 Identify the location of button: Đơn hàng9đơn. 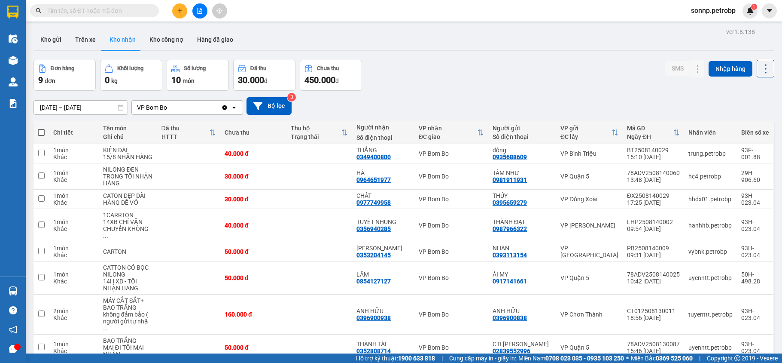
(64, 75).